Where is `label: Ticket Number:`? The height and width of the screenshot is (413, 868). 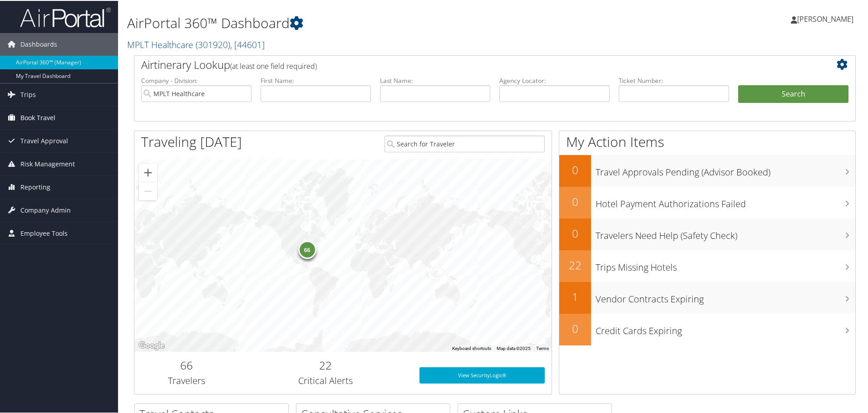
label: Ticket Number: is located at coordinates (673, 79).